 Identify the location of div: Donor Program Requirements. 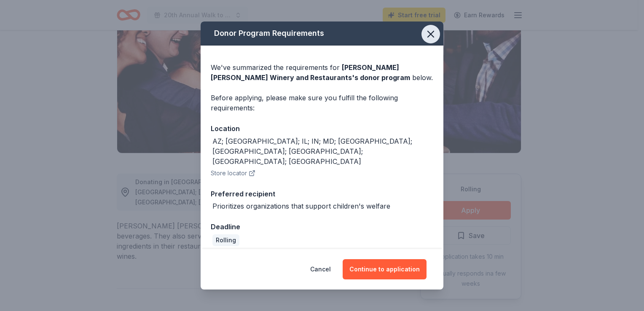
(322, 33).